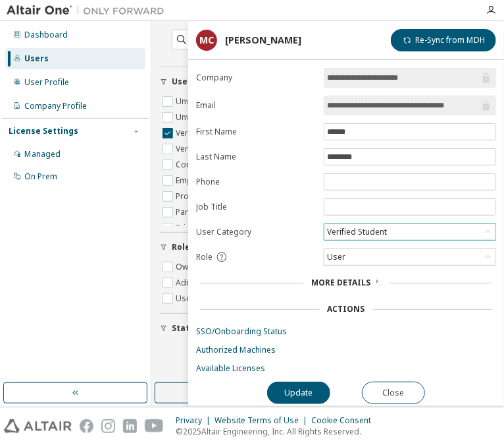  Describe the element at coordinates (44, 131) in the screenshot. I see `div: License Settings` at that location.